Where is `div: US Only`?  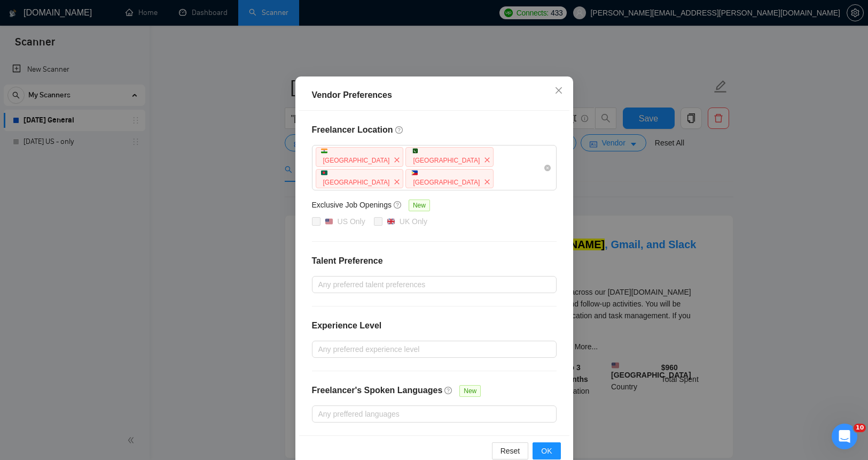 div: US Only is located at coordinates (352, 221).